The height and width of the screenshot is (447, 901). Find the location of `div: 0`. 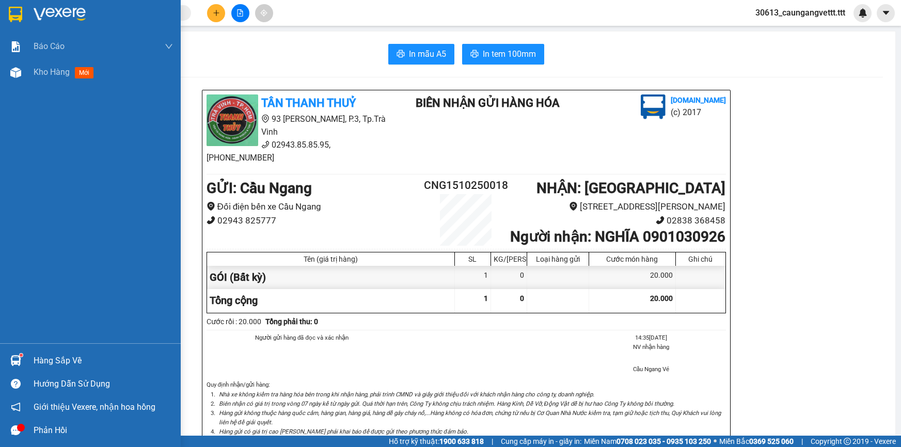

div: 0 is located at coordinates (509, 277).